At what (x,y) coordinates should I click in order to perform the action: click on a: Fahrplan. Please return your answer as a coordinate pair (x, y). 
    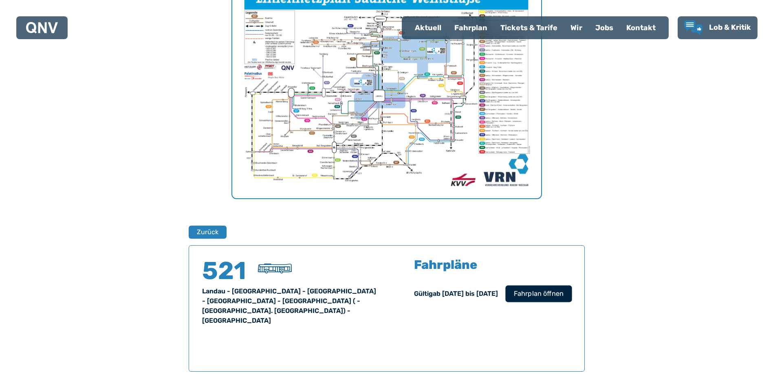
    Looking at the image, I should click on (471, 28).